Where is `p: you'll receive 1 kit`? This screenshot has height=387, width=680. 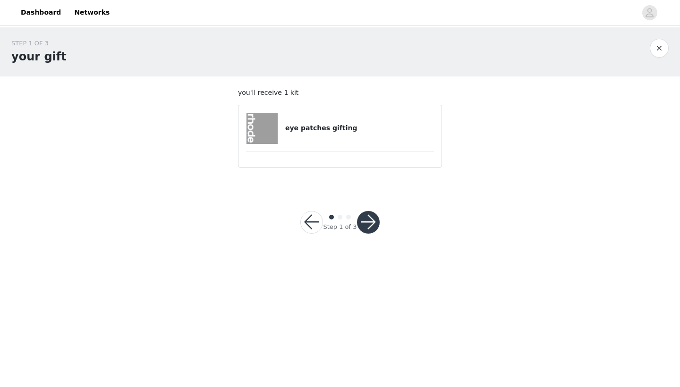 p: you'll receive 1 kit is located at coordinates (340, 93).